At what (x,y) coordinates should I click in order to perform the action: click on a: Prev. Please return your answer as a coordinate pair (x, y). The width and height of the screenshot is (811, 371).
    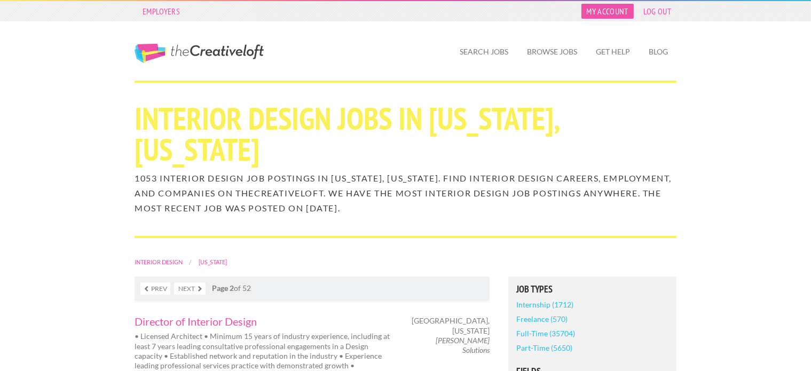
    Looking at the image, I should click on (155, 288).